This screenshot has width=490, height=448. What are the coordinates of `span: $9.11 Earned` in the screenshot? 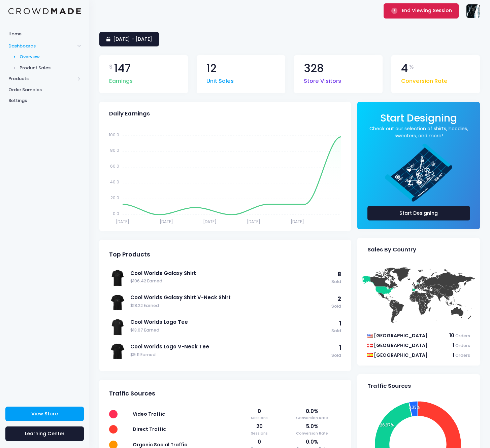 It's located at (229, 355).